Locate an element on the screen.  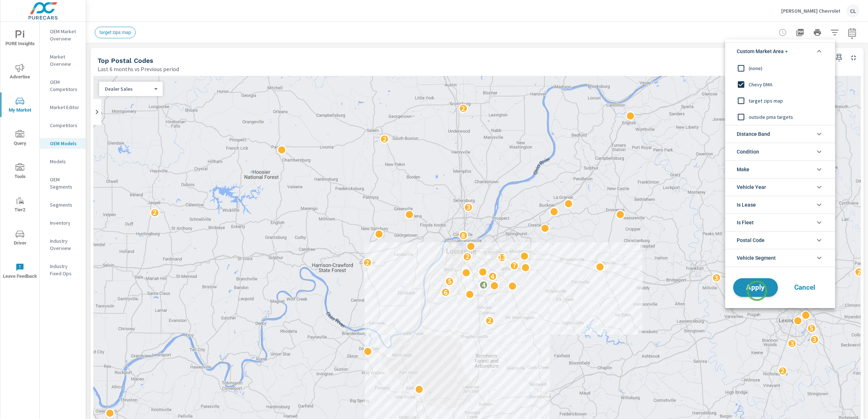
span: (none) is located at coordinates (788, 68).